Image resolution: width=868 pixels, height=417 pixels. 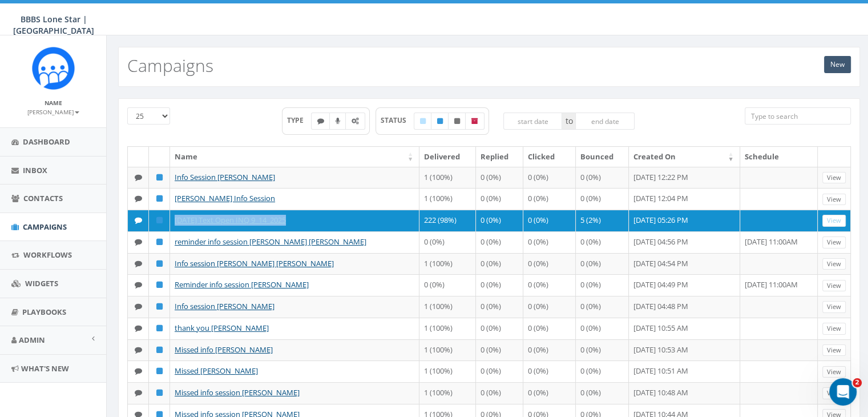 I want to click on i: Automated Message, so click(x=355, y=121).